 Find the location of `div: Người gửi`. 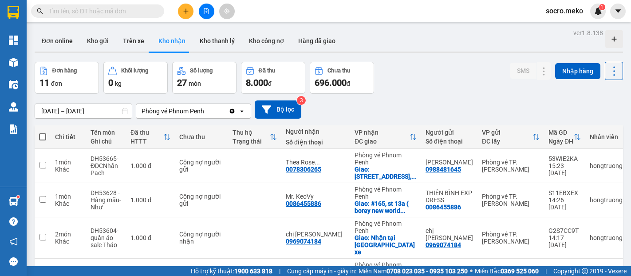

div: Người gửi is located at coordinates (449, 132).